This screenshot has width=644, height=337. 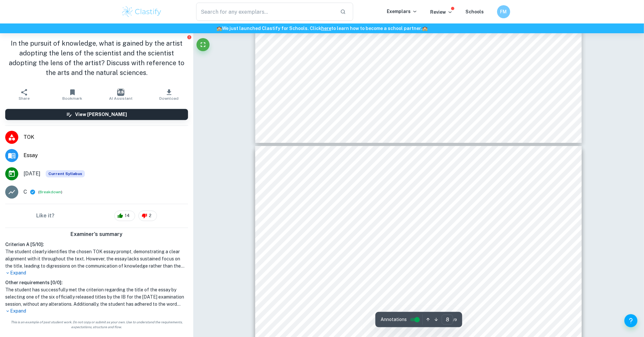 What do you see at coordinates (504, 12) in the screenshot?
I see `button: FM` at bounding box center [504, 12].